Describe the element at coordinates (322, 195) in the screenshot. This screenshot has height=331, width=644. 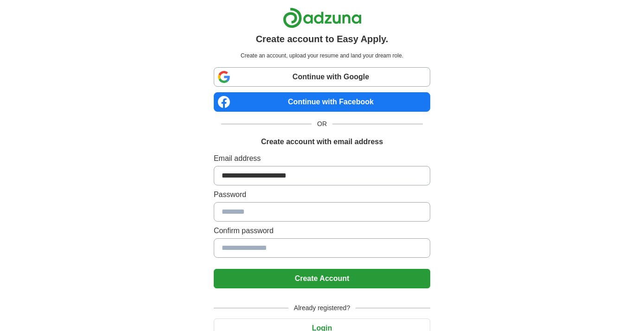
I see `label: Password` at that location.